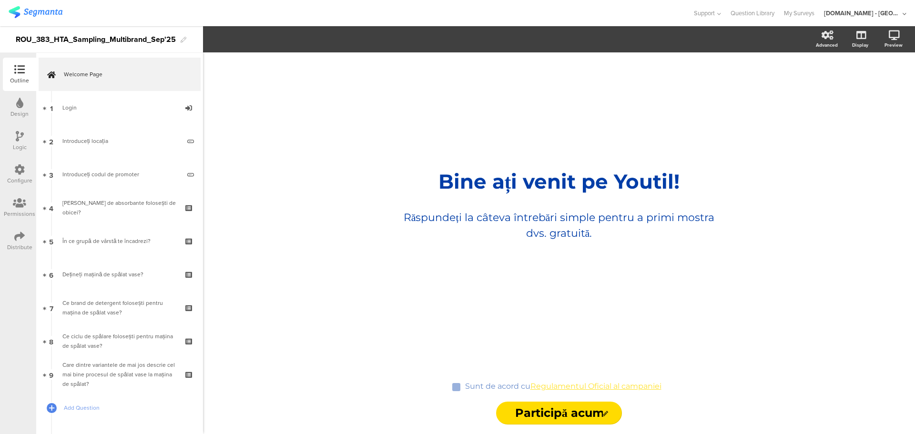 Image resolution: width=915 pixels, height=434 pixels. What do you see at coordinates (51, 108) in the screenshot?
I see `span: 1` at bounding box center [51, 108].